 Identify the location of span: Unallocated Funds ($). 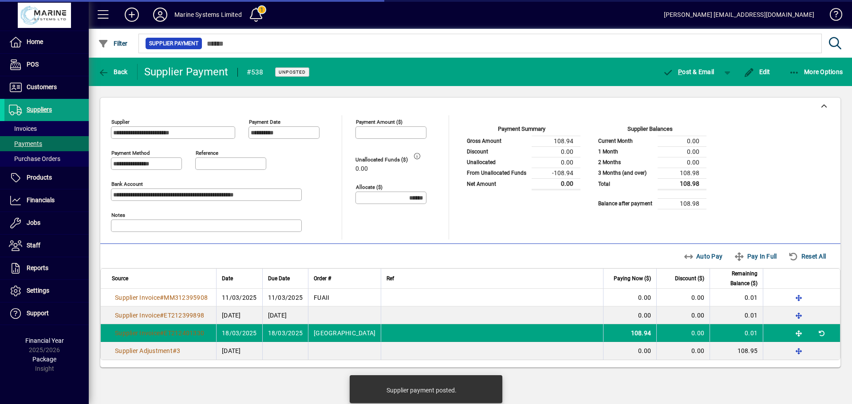
(382, 160).